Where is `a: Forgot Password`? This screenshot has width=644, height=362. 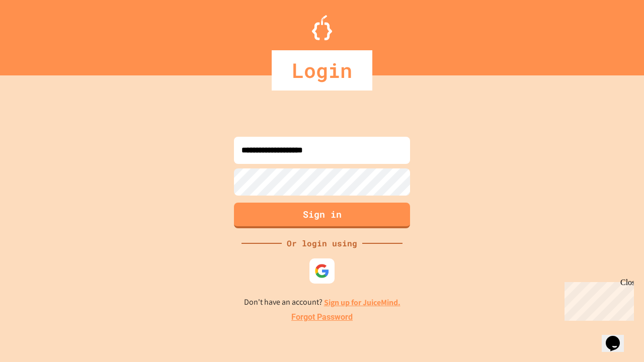
a: Forgot Password is located at coordinates (322, 317).